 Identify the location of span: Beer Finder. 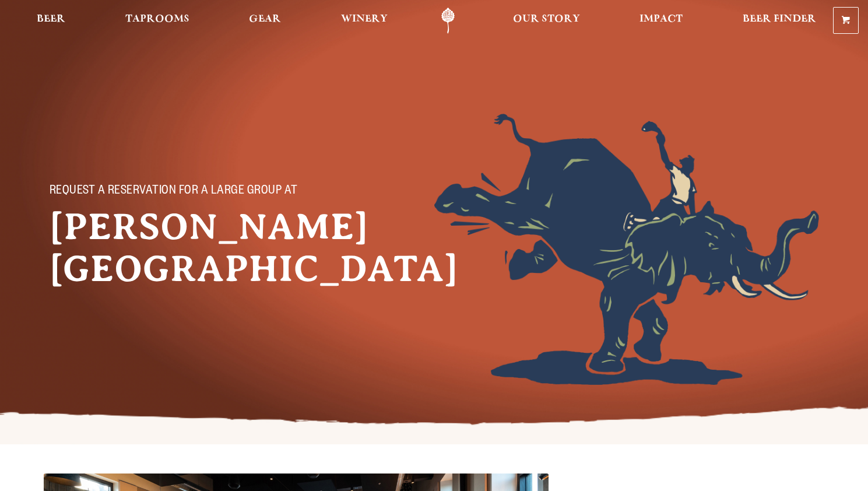
(780, 19).